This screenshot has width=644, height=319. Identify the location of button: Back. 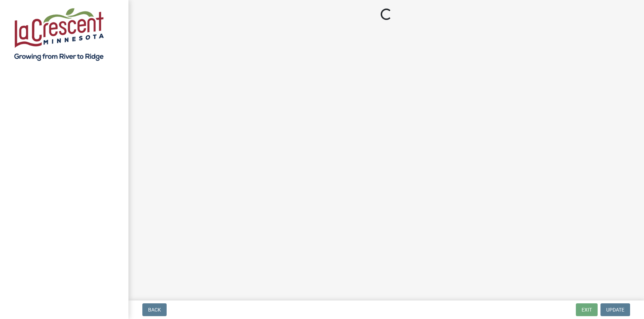
(154, 310).